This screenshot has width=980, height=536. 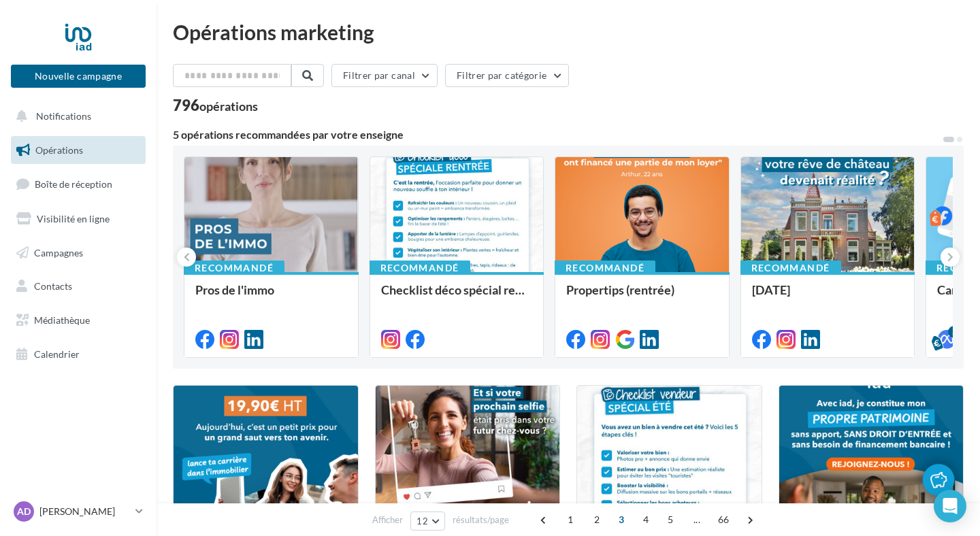 What do you see at coordinates (215, 106) in the screenshot?
I see `div: 796` at bounding box center [215, 106].